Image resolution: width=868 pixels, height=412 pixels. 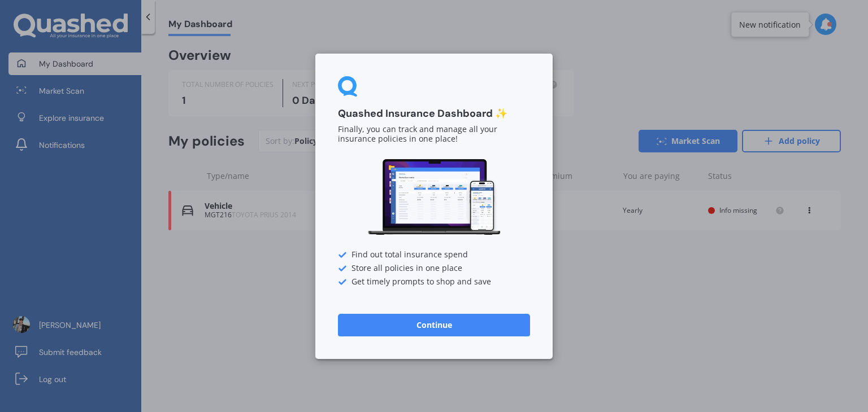 What do you see at coordinates (434, 325) in the screenshot?
I see `button: Continue` at bounding box center [434, 325].